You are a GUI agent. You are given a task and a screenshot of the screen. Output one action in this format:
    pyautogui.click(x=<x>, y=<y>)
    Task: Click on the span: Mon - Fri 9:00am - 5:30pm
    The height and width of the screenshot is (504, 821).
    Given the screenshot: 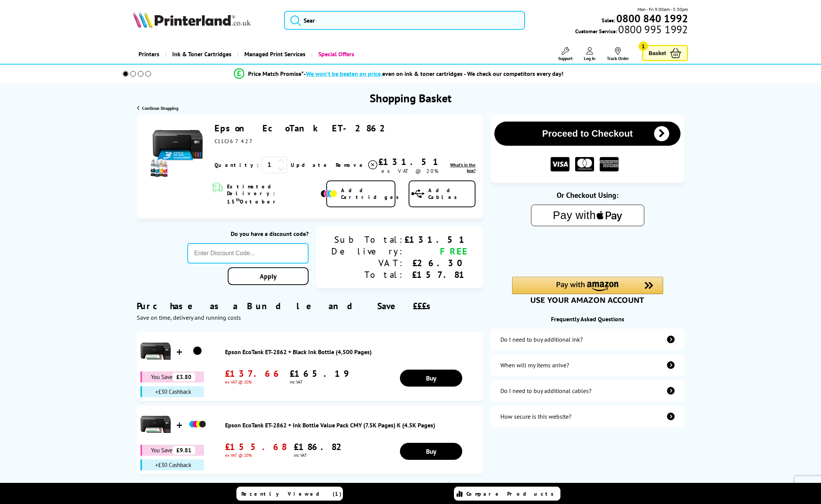 What is the action you would take?
    pyautogui.click(x=663, y=9)
    